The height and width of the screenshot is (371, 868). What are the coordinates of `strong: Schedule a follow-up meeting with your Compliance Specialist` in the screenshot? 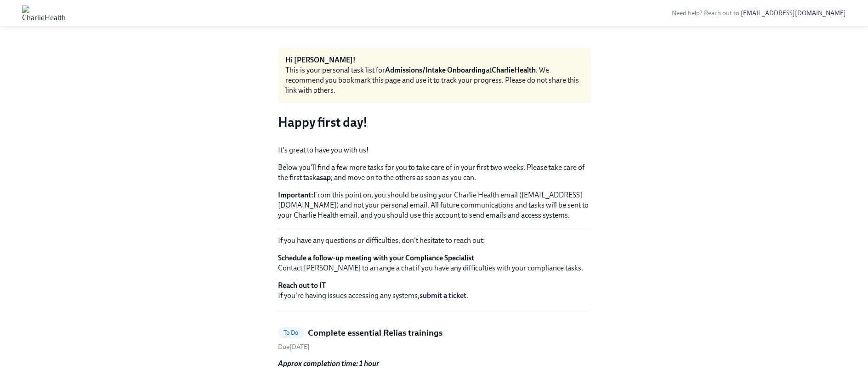 It's located at (376, 257).